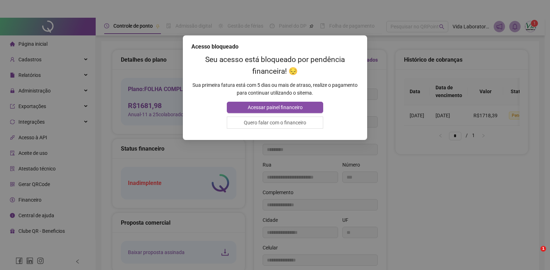 The height and width of the screenshot is (270, 550). Describe the element at coordinates (275, 89) in the screenshot. I see `p: Sua primeira fatura está com 5 dias ou mais de atraso, realize o pagamento para continuar utiliza...` at that location.